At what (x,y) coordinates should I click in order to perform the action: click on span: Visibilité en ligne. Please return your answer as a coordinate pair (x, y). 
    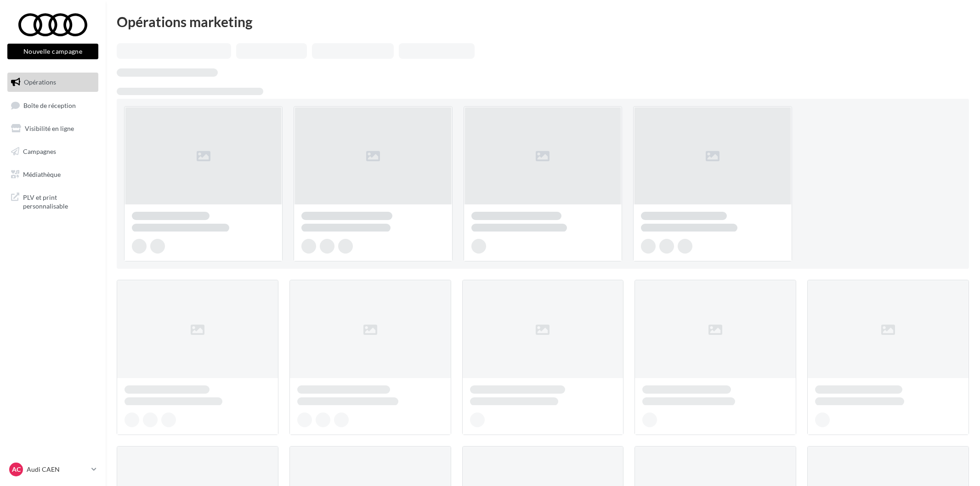
    Looking at the image, I should click on (49, 128).